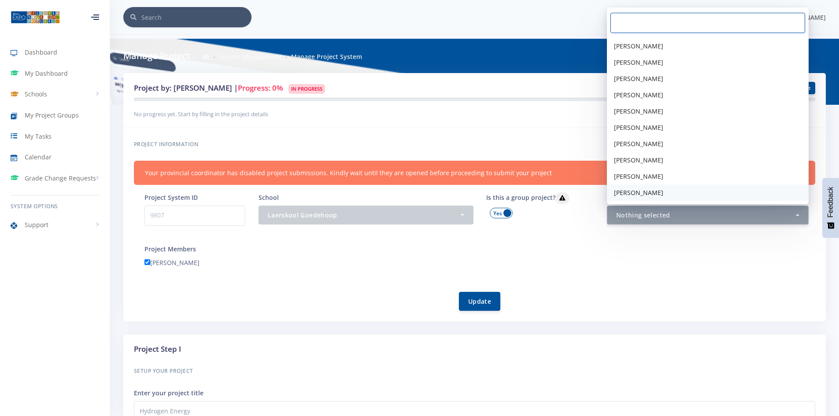 This screenshot has height=416, width=839. I want to click on nav: breadcrumb, so click(282, 56).